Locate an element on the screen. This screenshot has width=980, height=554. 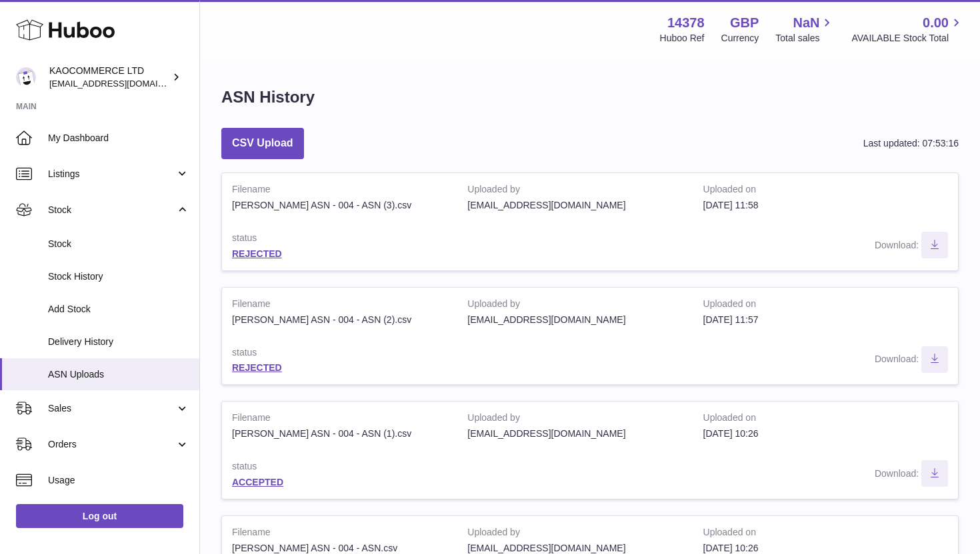
span: Stock History is located at coordinates (118, 276).